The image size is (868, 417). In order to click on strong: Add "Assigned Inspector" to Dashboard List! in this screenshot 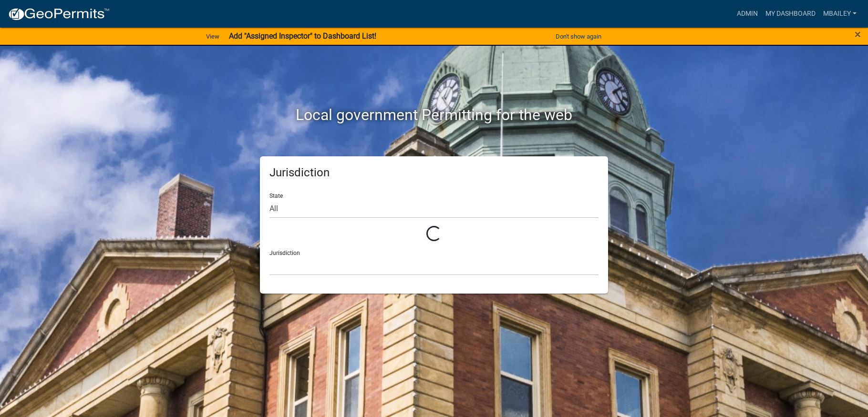, I will do `click(302, 36)`.